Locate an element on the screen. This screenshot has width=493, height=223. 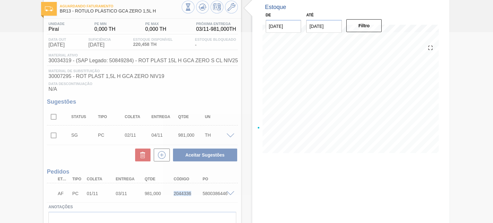
span: Unidade is located at coordinates (56, 24).